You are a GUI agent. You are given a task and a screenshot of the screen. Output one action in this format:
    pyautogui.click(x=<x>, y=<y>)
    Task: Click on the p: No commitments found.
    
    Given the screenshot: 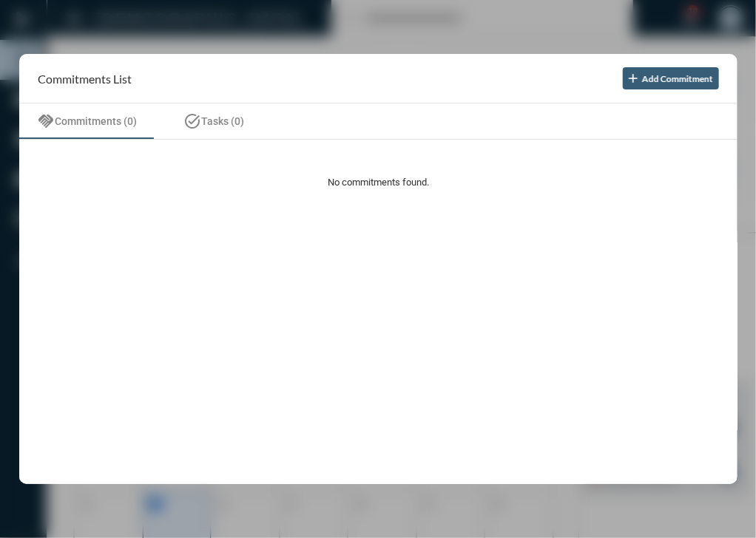 What is the action you would take?
    pyautogui.click(x=378, y=182)
    